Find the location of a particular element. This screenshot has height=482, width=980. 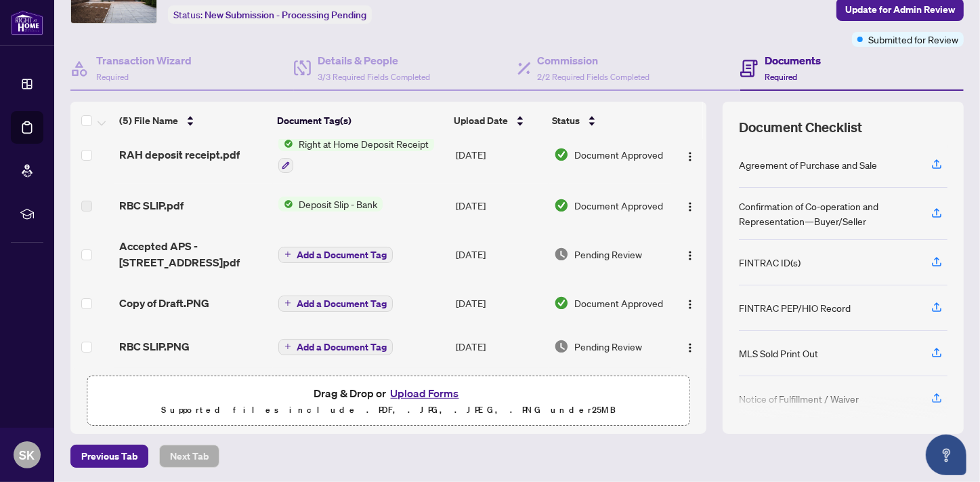

div: FINTRAC ID(s) is located at coordinates (769, 262).